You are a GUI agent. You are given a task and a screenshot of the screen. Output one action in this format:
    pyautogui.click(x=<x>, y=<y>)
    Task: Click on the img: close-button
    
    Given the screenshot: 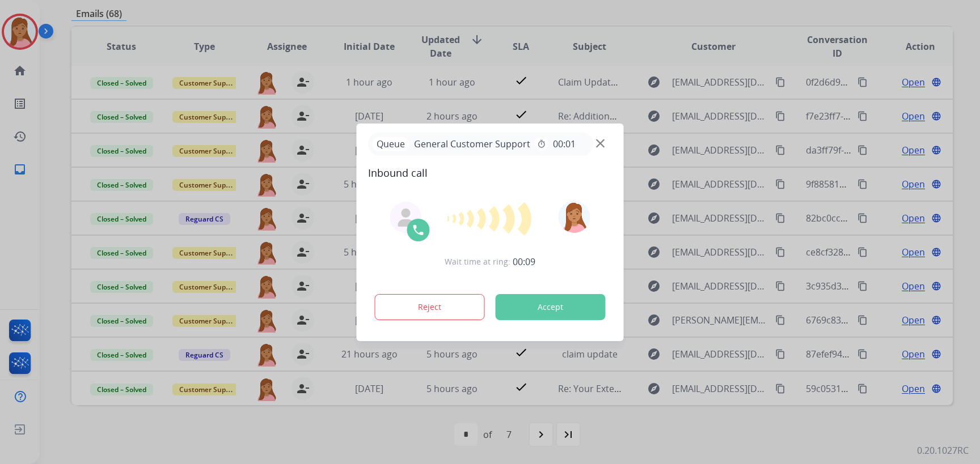 What is the action you would take?
    pyautogui.click(x=600, y=143)
    